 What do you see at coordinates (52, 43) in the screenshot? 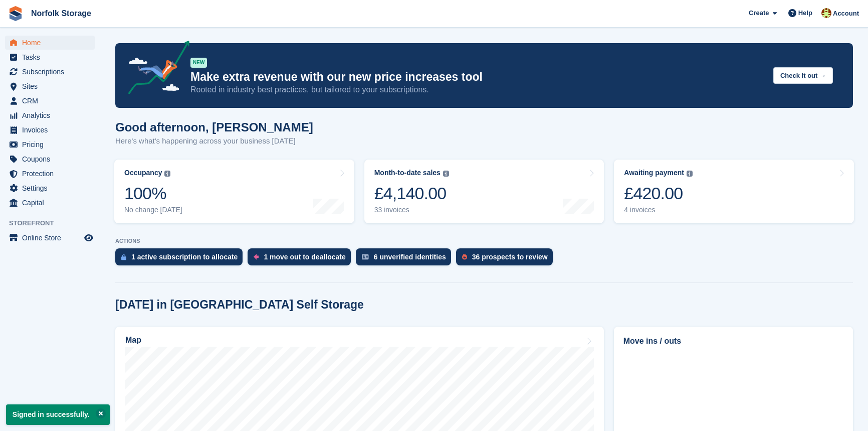
I see `span: Home` at bounding box center [52, 43].